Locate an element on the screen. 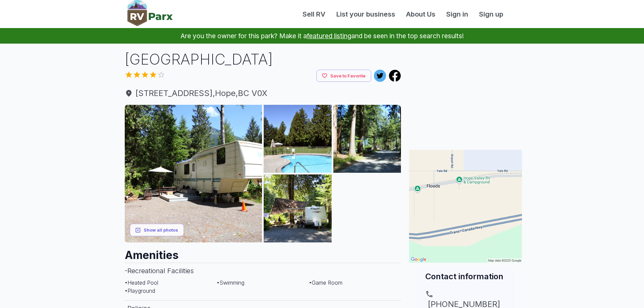  a: Sign in is located at coordinates (457, 14).